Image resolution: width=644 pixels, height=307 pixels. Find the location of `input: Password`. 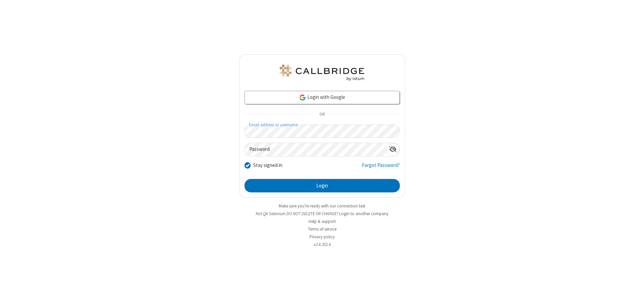

input: Password is located at coordinates (315, 149).